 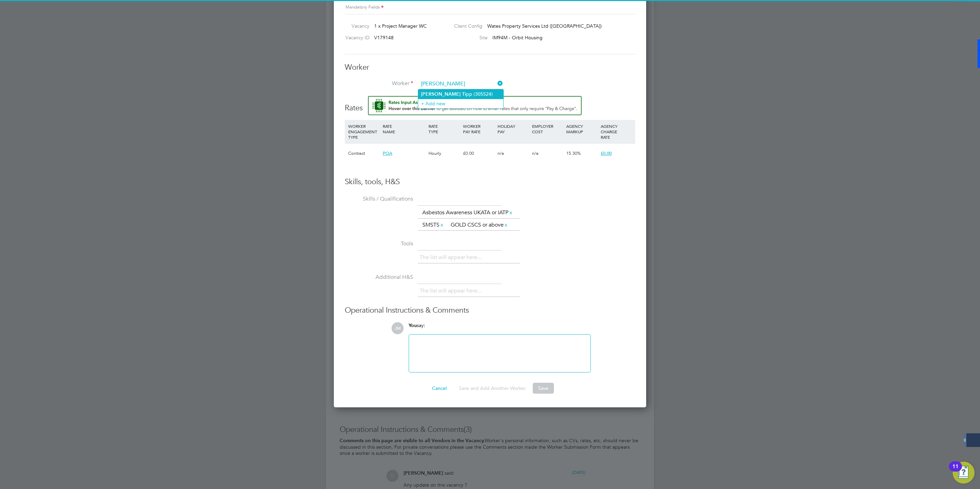 I want to click on div: AGENCY MARKUP, so click(x=581, y=129).